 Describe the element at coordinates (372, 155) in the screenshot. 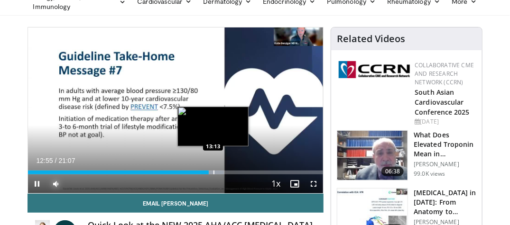

I see `img: 98daf78a-1d22-4ebe-927e-10afe95ffd94.150x105_q85_crop-smart_upscale.jpg` at that location.